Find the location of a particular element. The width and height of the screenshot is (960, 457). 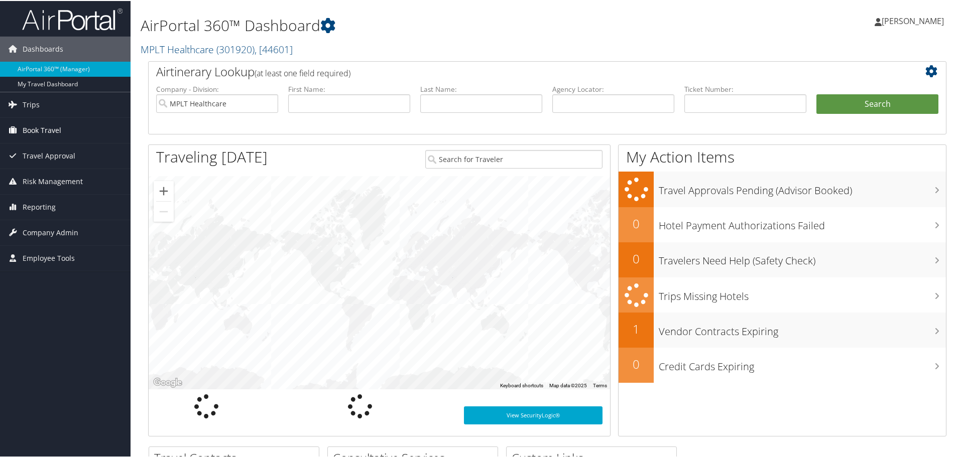

a: MPLT Healthcare is located at coordinates (216, 48).